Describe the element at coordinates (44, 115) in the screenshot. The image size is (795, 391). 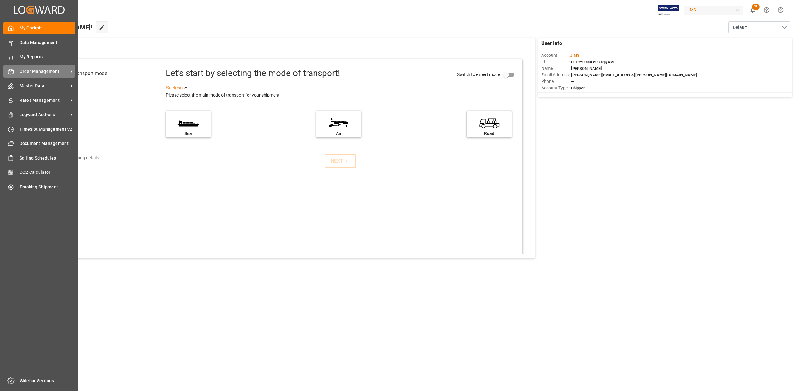
I see `span: Logward Add-ons` at that location.